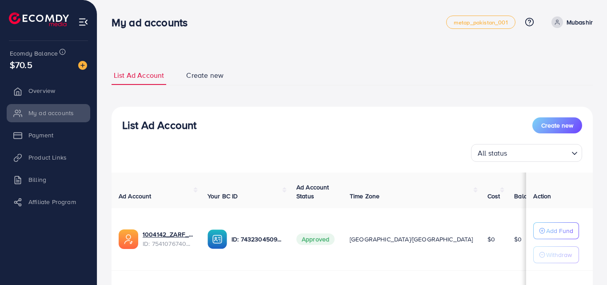 The width and height of the screenshot is (607, 285). I want to click on span: Time Zone, so click(365, 196).